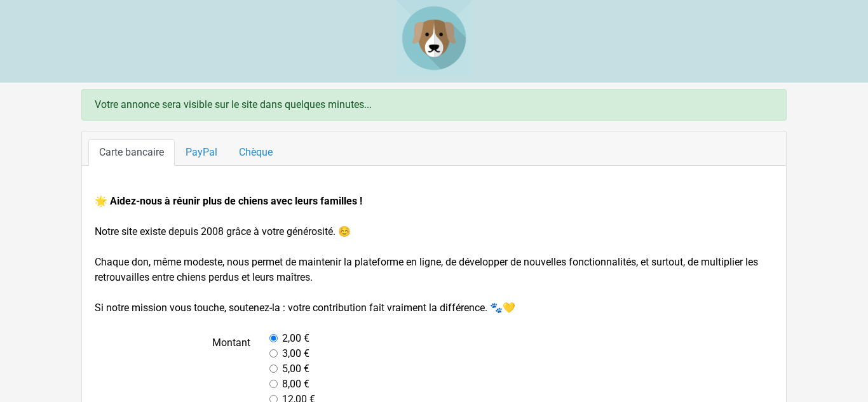 The image size is (868, 402). I want to click on a: PayPal, so click(201, 152).